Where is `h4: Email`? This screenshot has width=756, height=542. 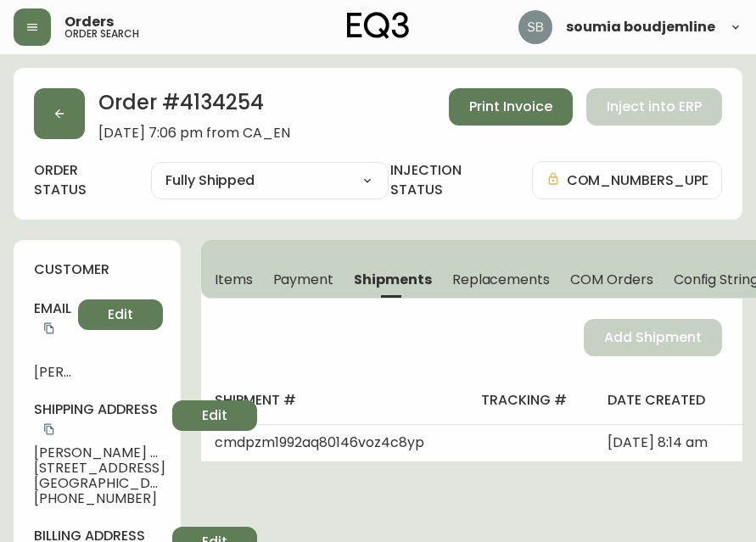
h4: Email is located at coordinates (52, 319).